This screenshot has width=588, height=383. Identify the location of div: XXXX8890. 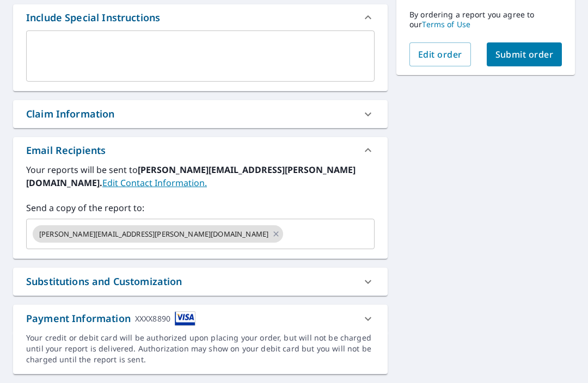
(153, 319).